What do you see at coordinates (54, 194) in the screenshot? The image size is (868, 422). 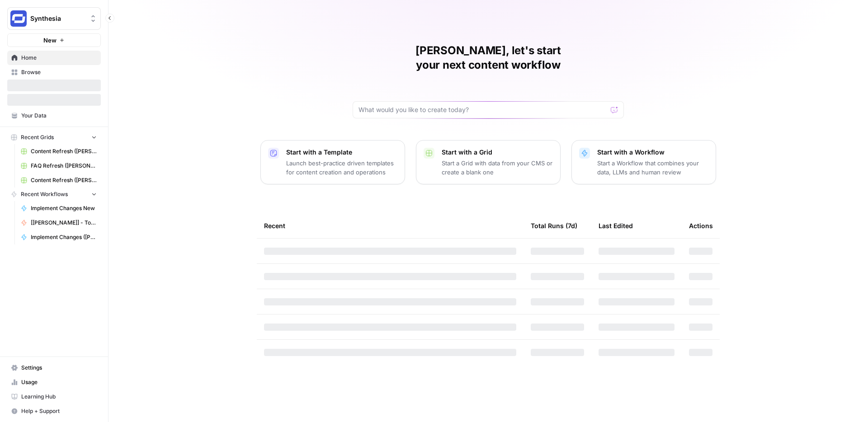 I see `button: Recent Workflows` at bounding box center [54, 194].